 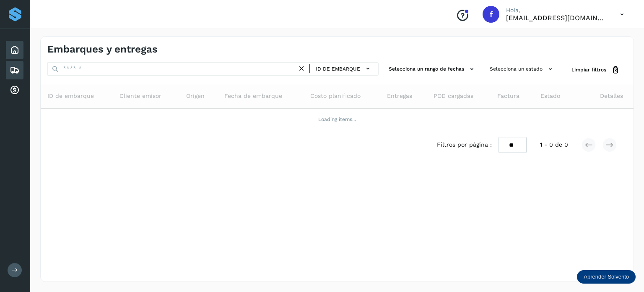 I want to click on span: Entregas, so click(x=399, y=96).